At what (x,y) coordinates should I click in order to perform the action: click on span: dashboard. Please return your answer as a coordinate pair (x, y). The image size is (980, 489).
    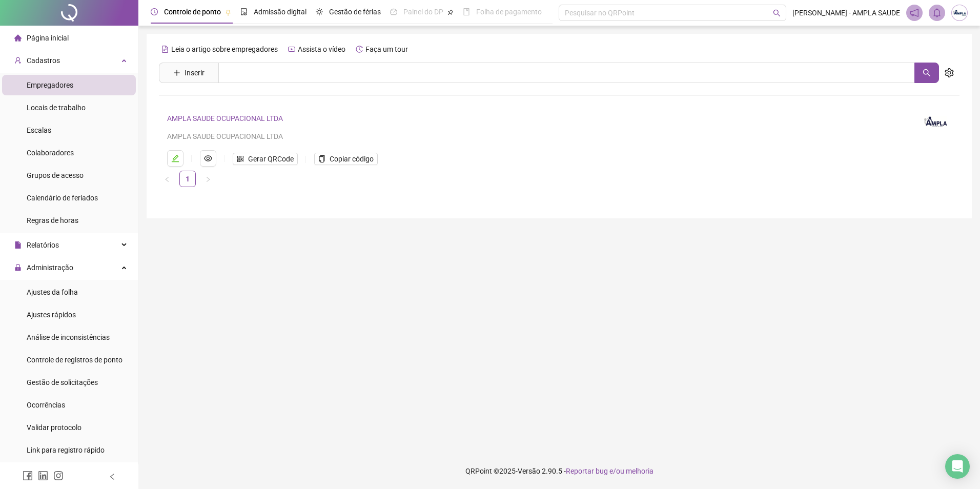
    Looking at the image, I should click on (394, 12).